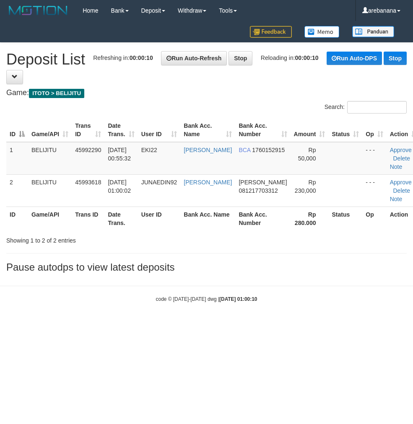  Describe the element at coordinates (207, 219) in the screenshot. I see `th: Bank Acc. Name` at that location.